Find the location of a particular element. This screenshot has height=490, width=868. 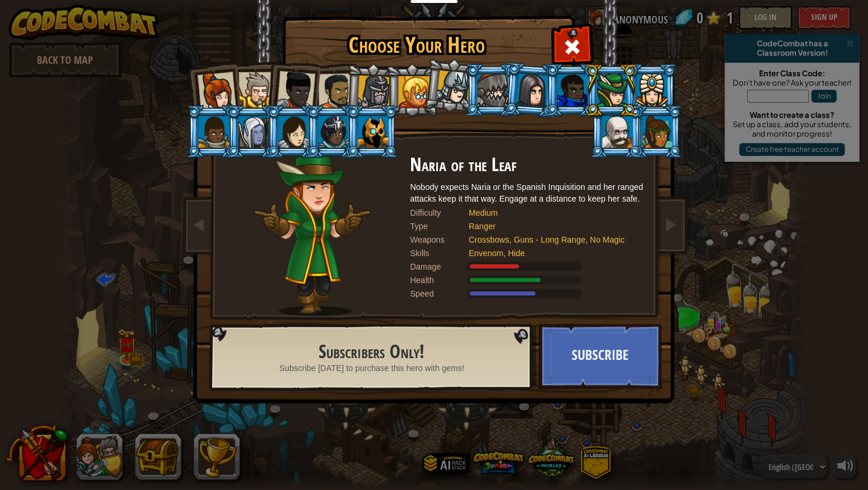

li: Usara Master Wizard is located at coordinates (332, 131).